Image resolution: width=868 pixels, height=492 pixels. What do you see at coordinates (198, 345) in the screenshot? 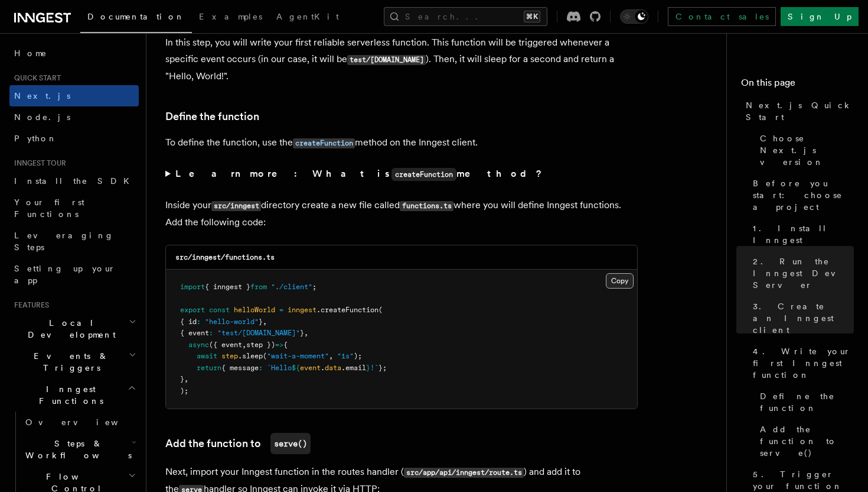
I see `span: async` at bounding box center [198, 345].